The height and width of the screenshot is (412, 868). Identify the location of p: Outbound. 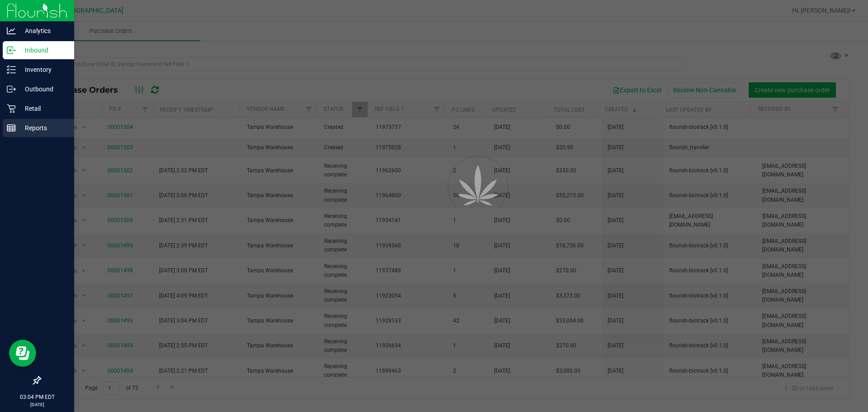
(43, 89).